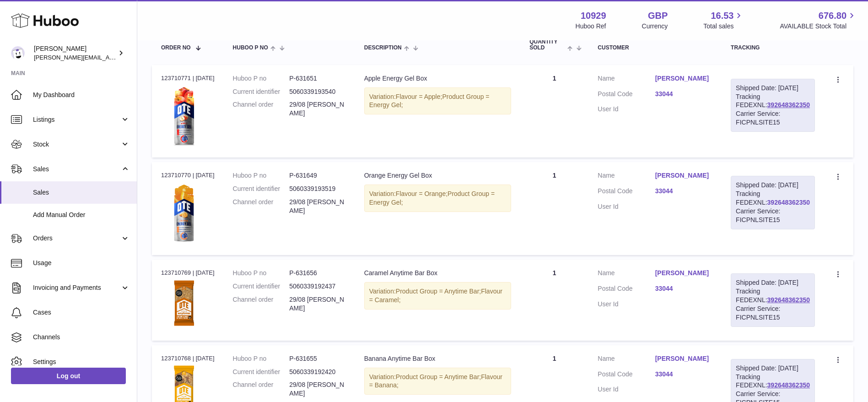  Describe the element at coordinates (81, 95) in the screenshot. I see `span: My Dashboard` at that location.